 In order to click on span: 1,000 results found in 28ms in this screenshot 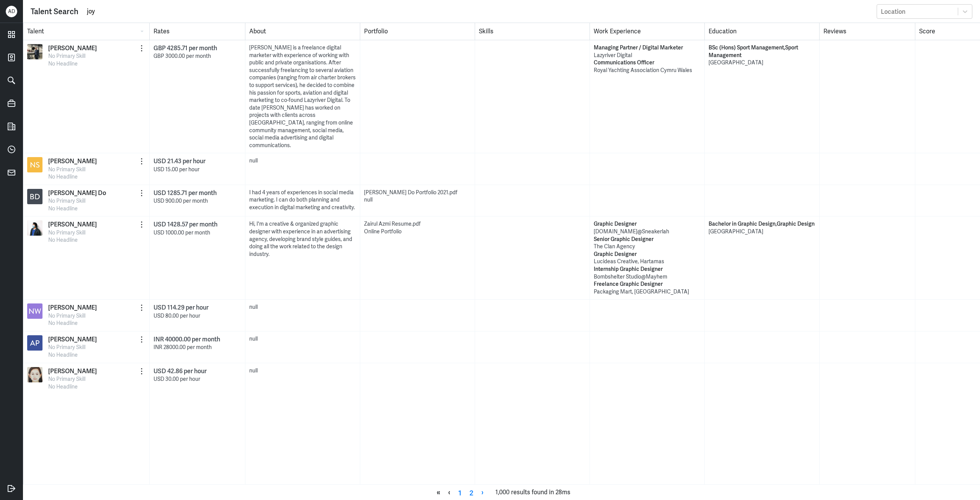, I will do `click(533, 492)`.